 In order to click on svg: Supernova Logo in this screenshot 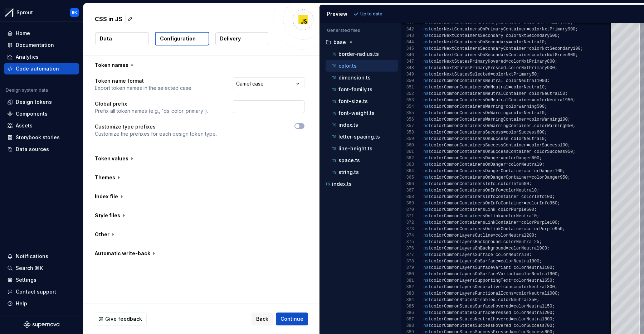, I will do `click(42, 324)`.